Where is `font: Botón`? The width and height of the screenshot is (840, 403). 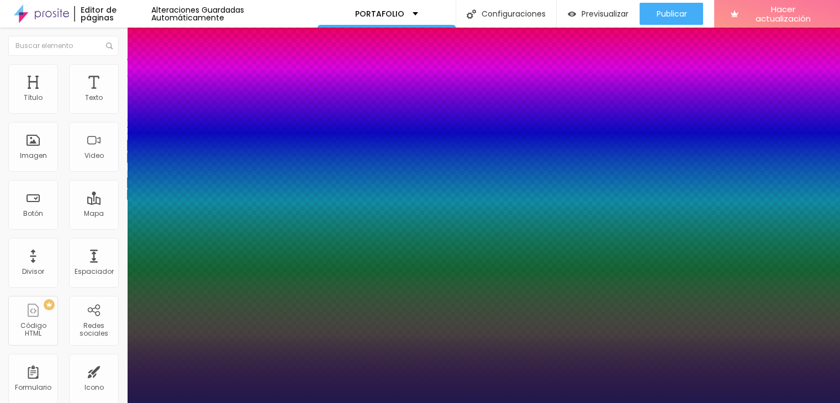
font: Botón is located at coordinates (33, 213).